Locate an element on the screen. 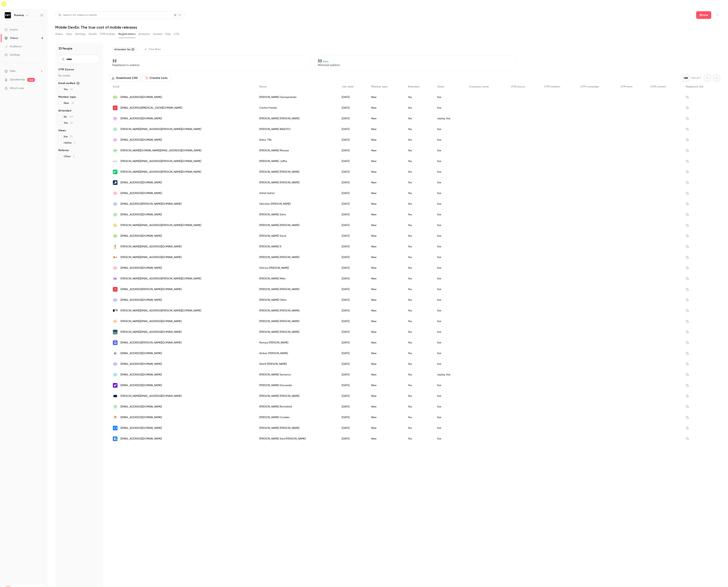 Image resolution: width=728 pixels, height=587 pixels. img: duck.com is located at coordinates (115, 418).